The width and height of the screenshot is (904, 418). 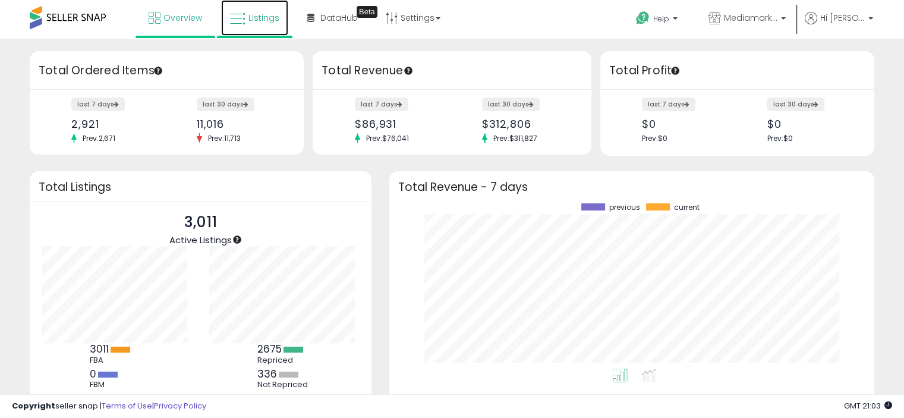 What do you see at coordinates (658, 20) in the screenshot?
I see `a: Help` at bounding box center [658, 20].